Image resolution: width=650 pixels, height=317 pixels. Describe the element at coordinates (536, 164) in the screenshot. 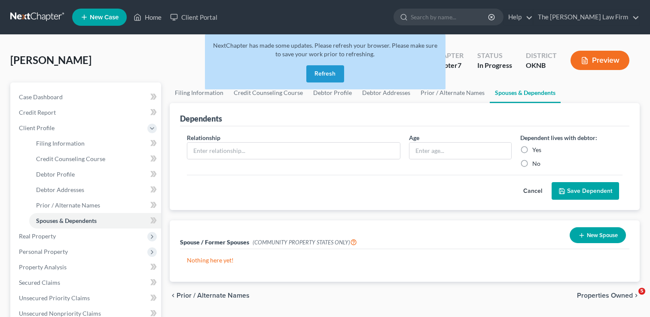

I see `label: No` at that location.